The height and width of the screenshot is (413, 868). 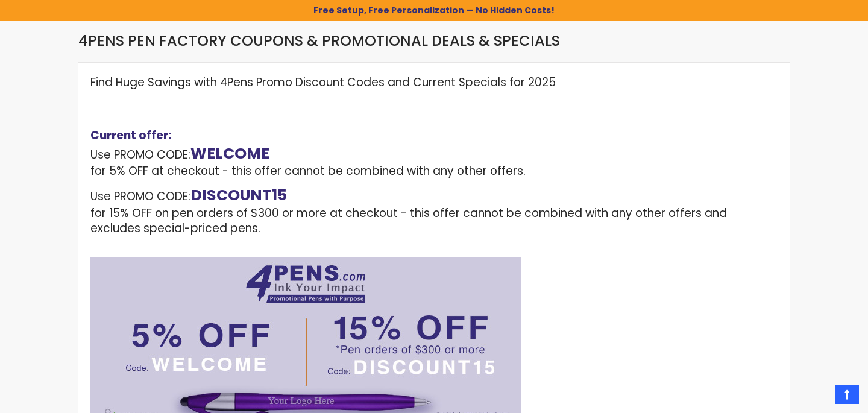 I want to click on span: Use PROMO CODE: for 15% OFF on pen orders of $300 or more at checkout - this offer cannot be comb..., so click(x=408, y=212).